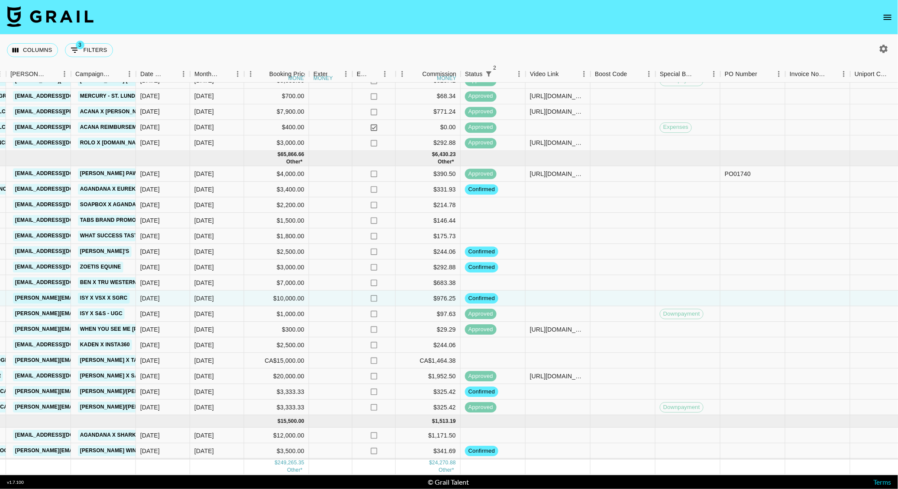 The width and height of the screenshot is (898, 489). I want to click on div: $292.88, so click(428, 144).